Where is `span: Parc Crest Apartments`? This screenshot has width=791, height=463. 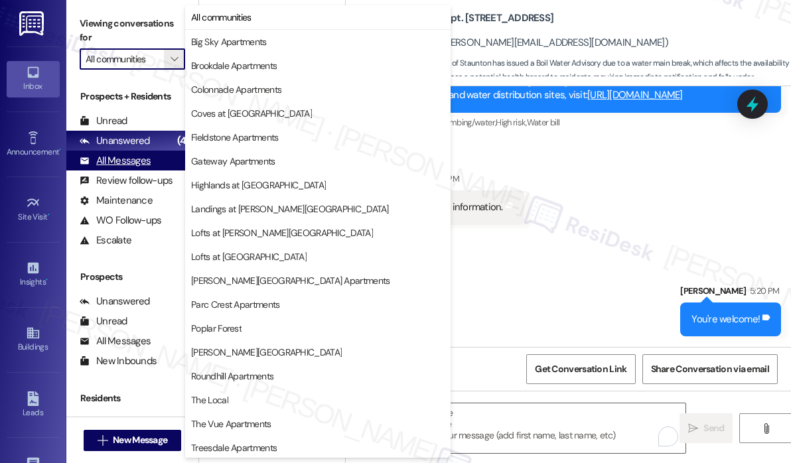
span: Parc Crest Apartments is located at coordinates (235, 304).